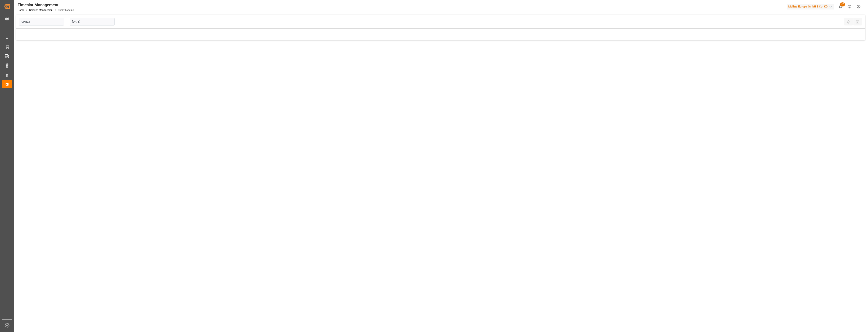  I want to click on span: 47, so click(843, 5).